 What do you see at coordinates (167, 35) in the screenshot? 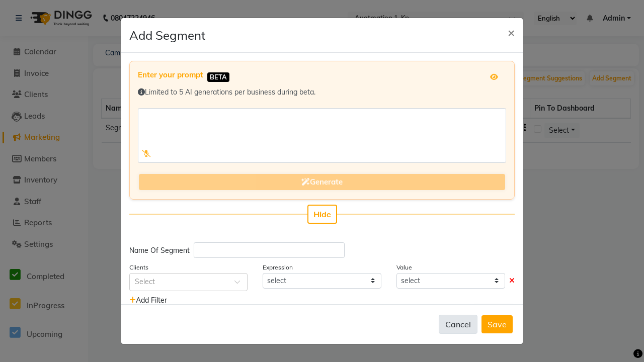
I see `h4: Add Segment` at bounding box center [167, 35].